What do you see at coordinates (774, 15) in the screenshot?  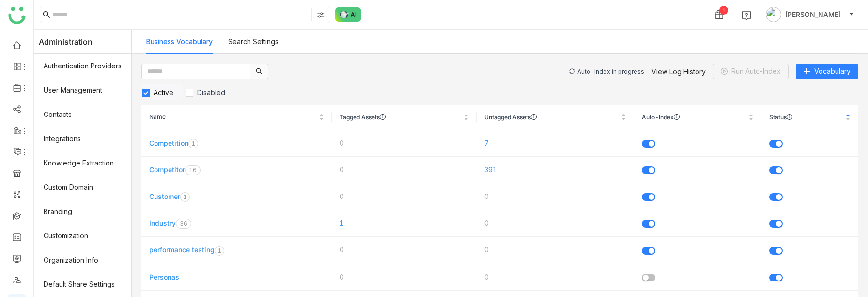 I see `img: avatar` at bounding box center [774, 15].